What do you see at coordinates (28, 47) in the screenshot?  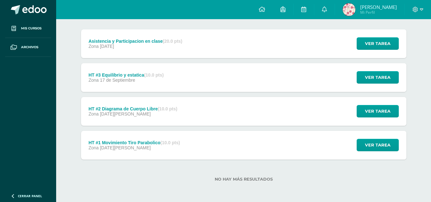 I see `a: Archivos` at bounding box center [28, 47].